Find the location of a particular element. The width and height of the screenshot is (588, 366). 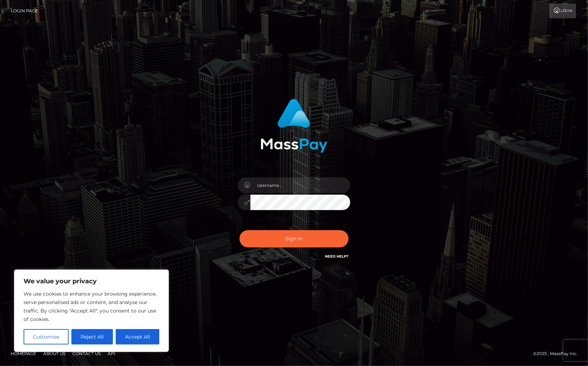

a: Login is located at coordinates (563, 11).